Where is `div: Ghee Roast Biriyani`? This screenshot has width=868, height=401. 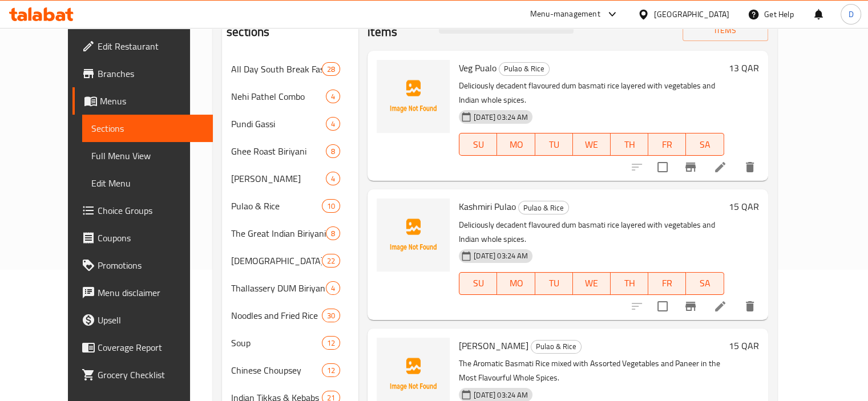
div: Ghee Roast Biriyani is located at coordinates (278, 151).